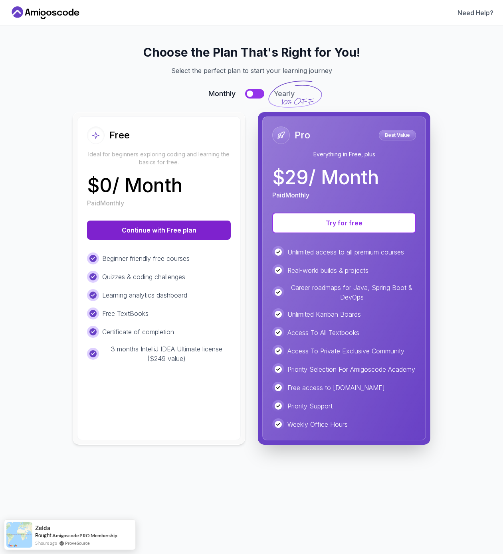  Describe the element at coordinates (324, 315) in the screenshot. I see `p: Unlimited Kanban Boards` at that location.